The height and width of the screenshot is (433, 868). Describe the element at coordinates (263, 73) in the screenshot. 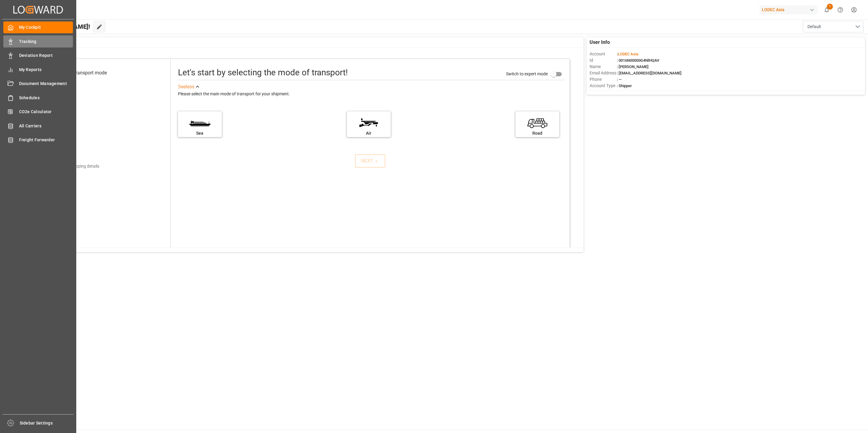

I see `div: Let's start by selecting the mode of transport!` at that location.